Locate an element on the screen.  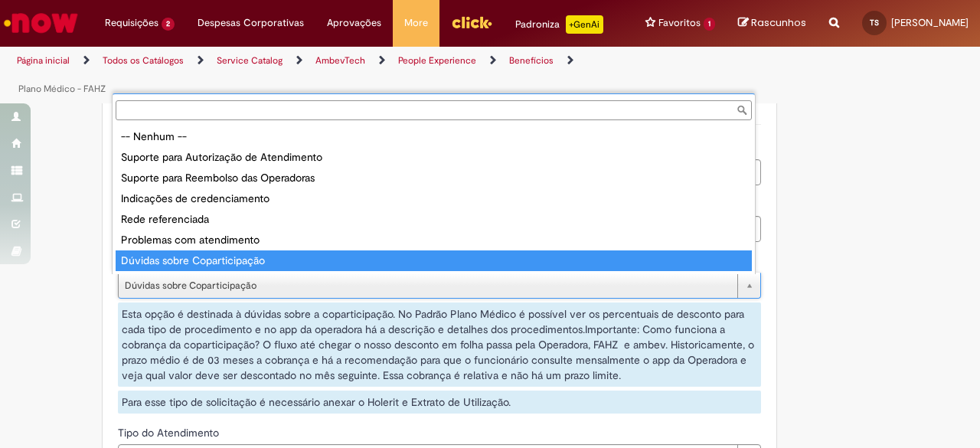
div: Suporte para Reembolso das Operadoras is located at coordinates (433, 178).